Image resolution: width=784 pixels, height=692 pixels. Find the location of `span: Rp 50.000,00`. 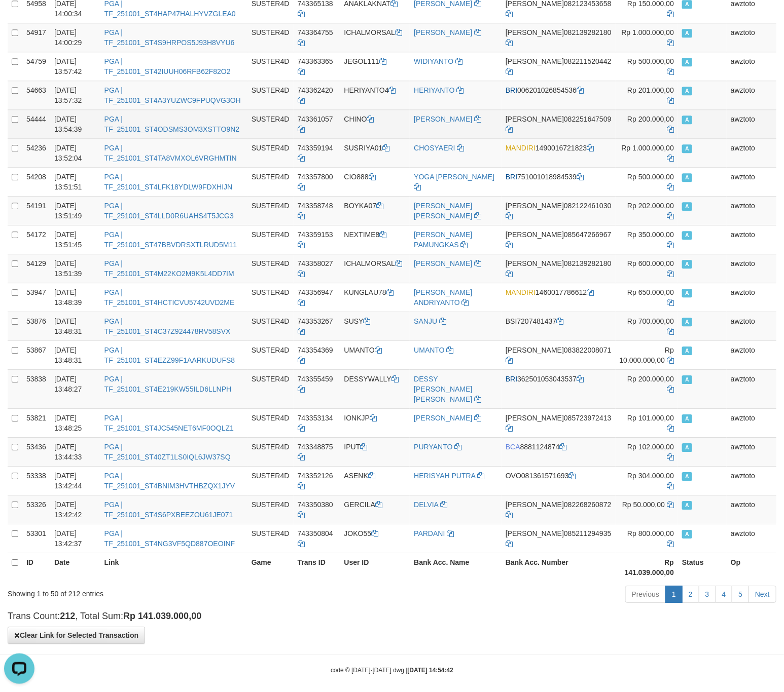

span: Rp 50.000,00 is located at coordinates (644, 505).